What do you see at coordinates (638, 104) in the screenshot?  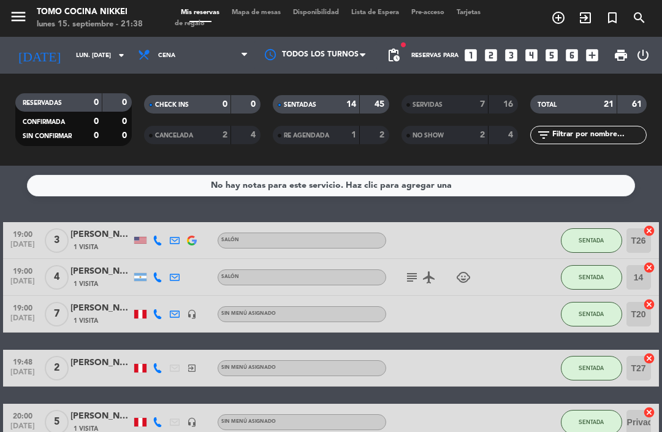 I see `strong: 61` at bounding box center [638, 104].